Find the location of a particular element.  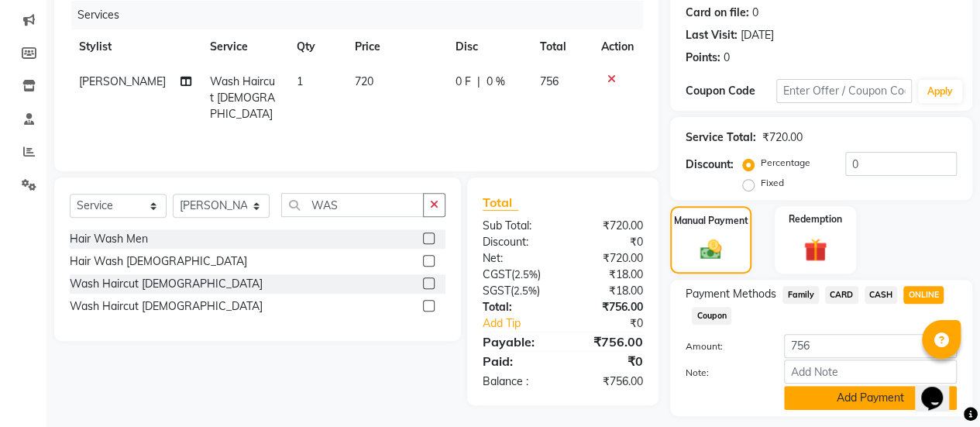

img: _cash.svg is located at coordinates (711, 250).